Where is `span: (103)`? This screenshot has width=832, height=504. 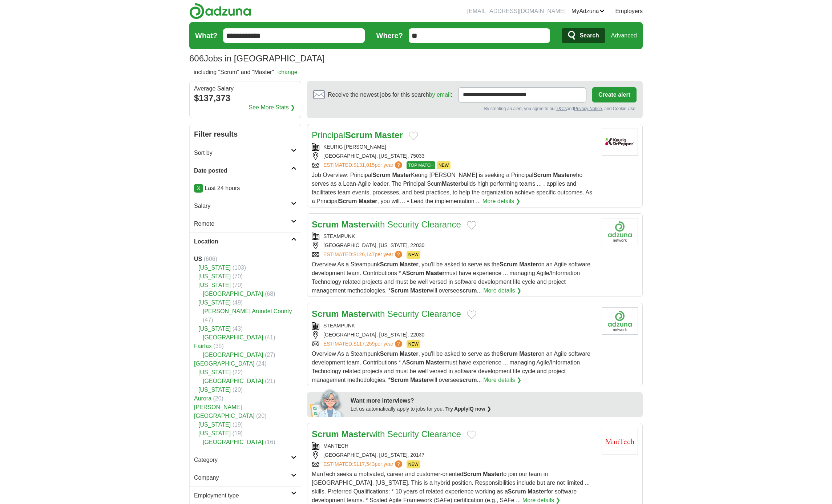 span: (103) is located at coordinates (239, 268).